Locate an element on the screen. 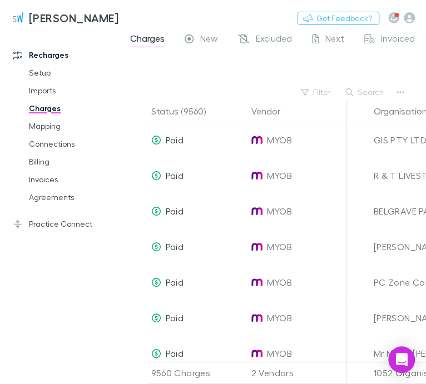  div: 9560 Charges is located at coordinates (197, 373).